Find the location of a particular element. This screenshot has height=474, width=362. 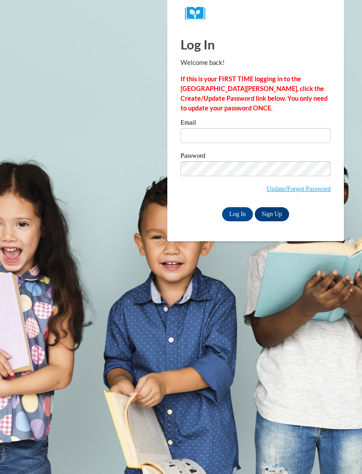

p: Welcome back! is located at coordinates (256, 63).